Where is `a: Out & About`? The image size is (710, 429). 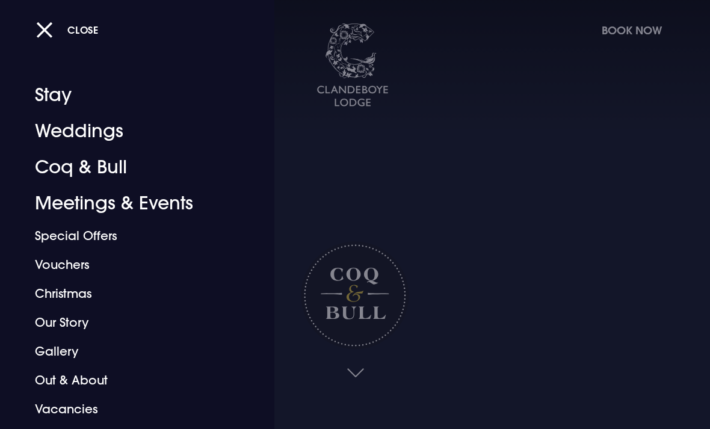
a: Out & About is located at coordinates (129, 380).